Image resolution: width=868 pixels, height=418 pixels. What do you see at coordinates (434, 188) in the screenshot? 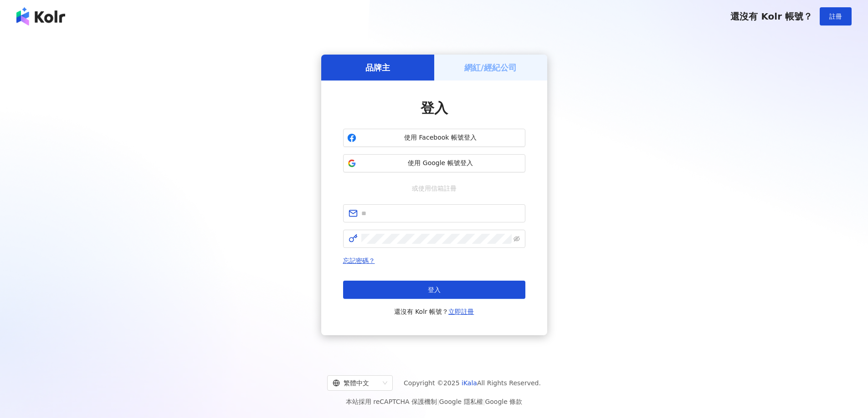
I see `span: 或使用信箱註冊` at bounding box center [434, 188].